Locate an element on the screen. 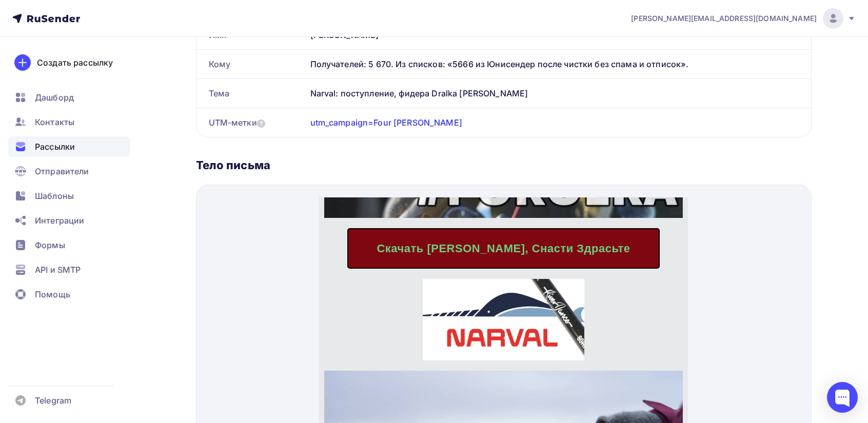  span: Интеграции is located at coordinates (59, 220).